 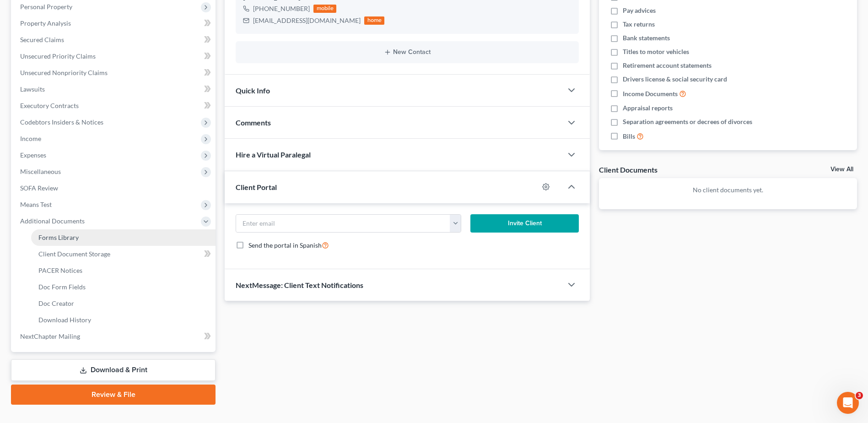 I want to click on a: Executory Contracts, so click(x=114, y=106).